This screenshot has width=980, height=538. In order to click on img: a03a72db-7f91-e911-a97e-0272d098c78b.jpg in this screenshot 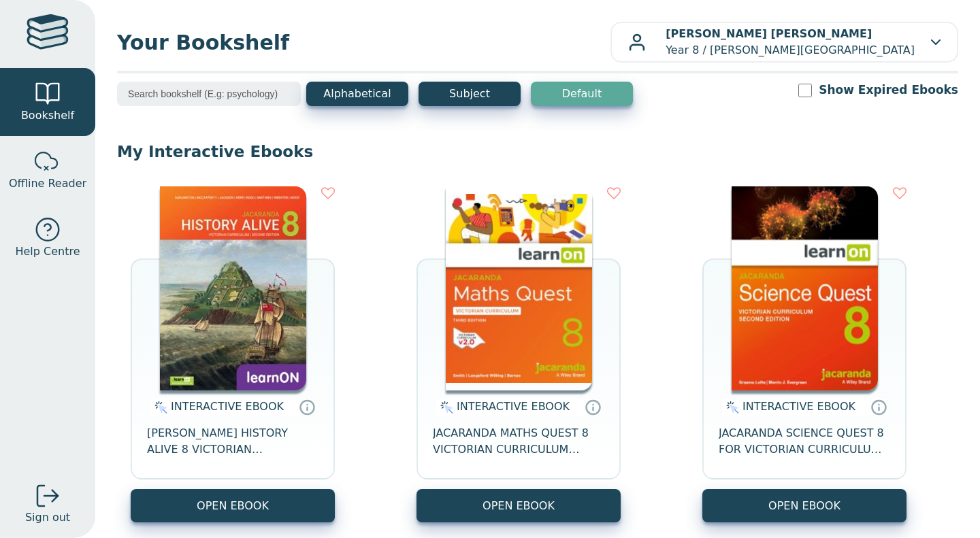, I will do `click(233, 288)`.